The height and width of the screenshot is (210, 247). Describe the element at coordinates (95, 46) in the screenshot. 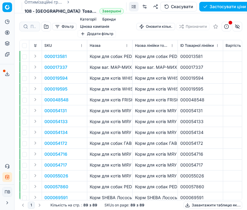

I see `span: Назва` at that location.